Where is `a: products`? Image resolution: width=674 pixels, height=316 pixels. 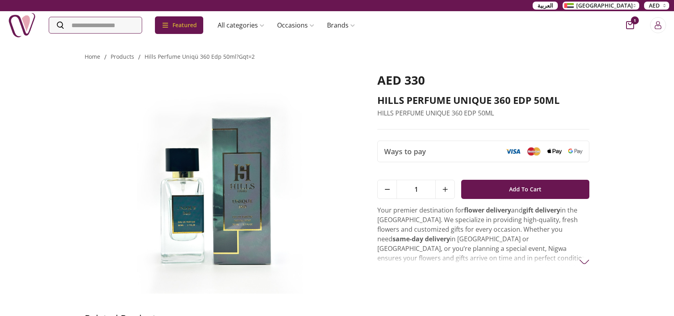
a: products is located at coordinates (122, 56).